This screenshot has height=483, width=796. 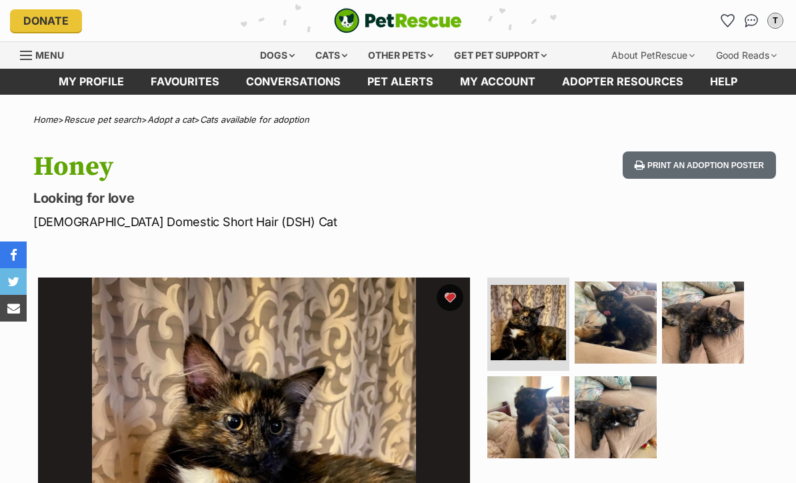 I want to click on img: chat-41dd97257d64d25036548639549fe6c8038ab92f7586957e7f3b1b290dea8141.svg, so click(x=752, y=21).